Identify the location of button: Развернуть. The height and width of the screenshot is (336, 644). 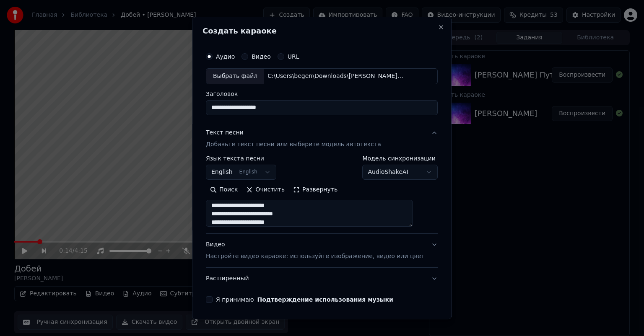
(315, 190).